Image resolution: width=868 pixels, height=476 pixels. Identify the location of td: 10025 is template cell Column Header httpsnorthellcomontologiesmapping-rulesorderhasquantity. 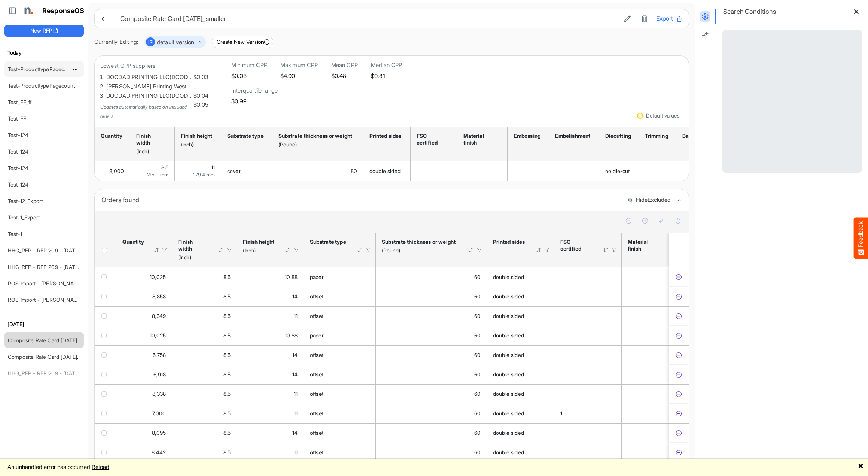
(144, 336).